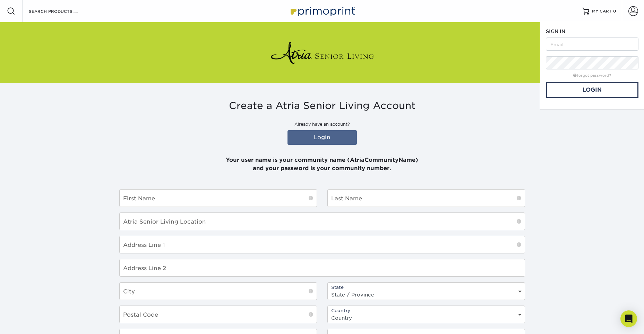  What do you see at coordinates (323, 53) in the screenshot?
I see `img: Atria Senior Living` at bounding box center [323, 53].